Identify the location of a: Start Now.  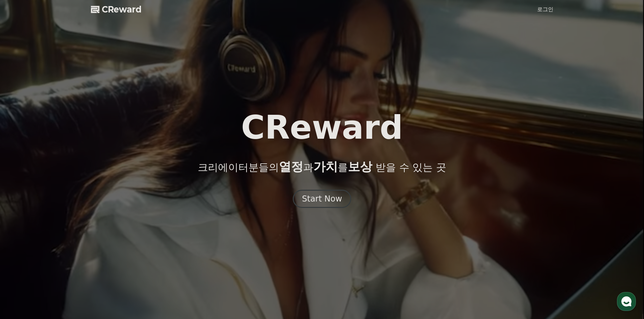
(322, 200).